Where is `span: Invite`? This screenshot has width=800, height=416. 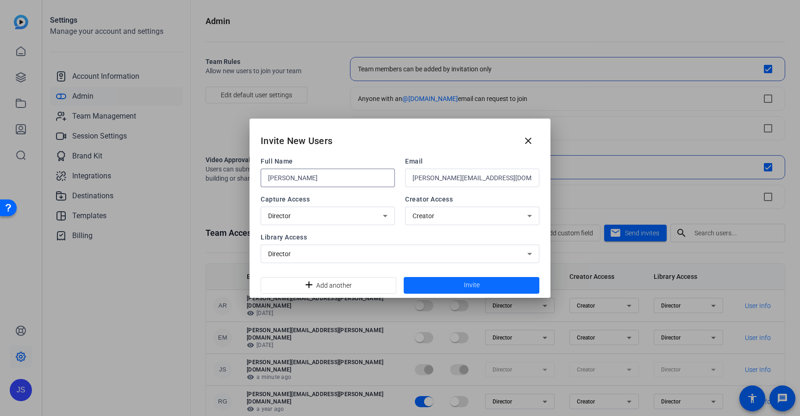
span: Invite is located at coordinates (472, 285).